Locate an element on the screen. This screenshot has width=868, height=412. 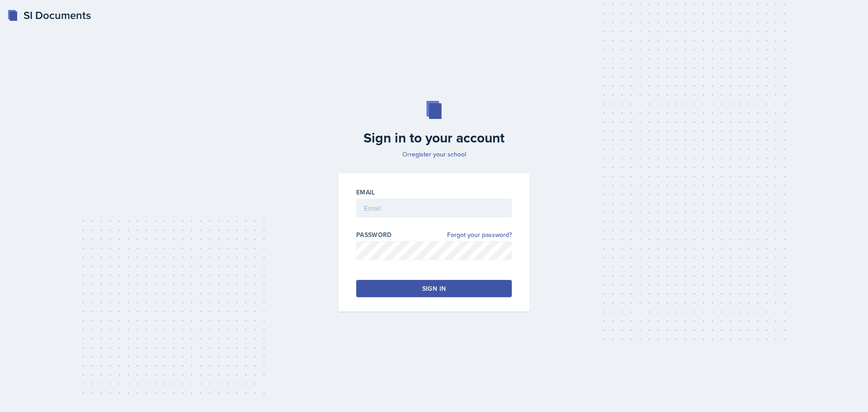
label: Email is located at coordinates (365, 192).